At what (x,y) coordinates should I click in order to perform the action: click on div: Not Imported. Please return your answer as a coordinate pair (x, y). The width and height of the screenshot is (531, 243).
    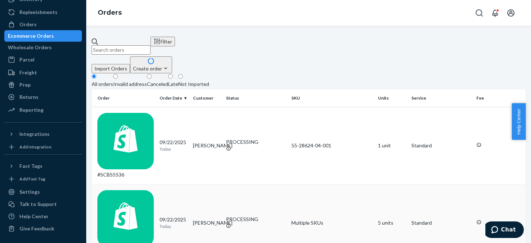
    Looking at the image, I should click on (193, 84).